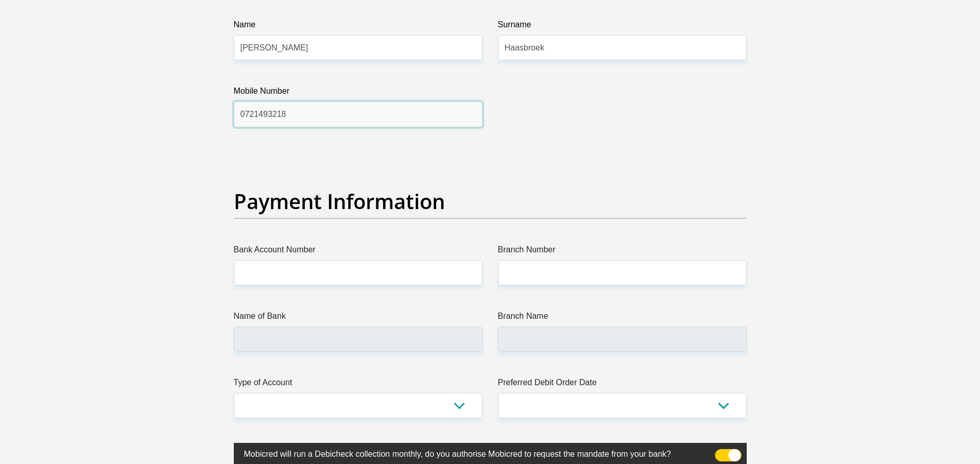 This screenshot has width=980, height=464. Describe the element at coordinates (622, 272) in the screenshot. I see `input: Branch Number` at that location.